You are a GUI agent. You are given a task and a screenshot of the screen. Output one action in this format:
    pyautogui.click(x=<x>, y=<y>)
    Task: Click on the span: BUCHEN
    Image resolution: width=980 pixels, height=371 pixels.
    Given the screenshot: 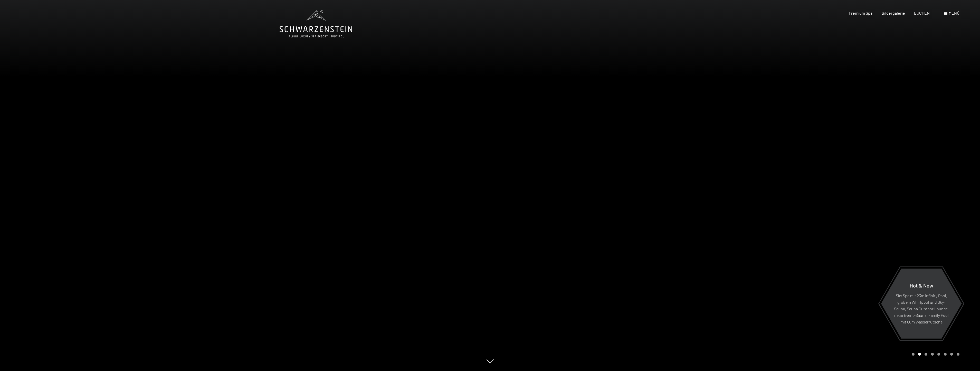 What is the action you would take?
    pyautogui.click(x=922, y=13)
    